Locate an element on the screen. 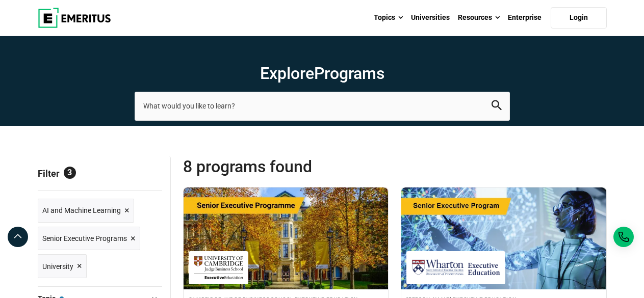 This screenshot has height=298, width=644. span: Programs is located at coordinates (349, 73).